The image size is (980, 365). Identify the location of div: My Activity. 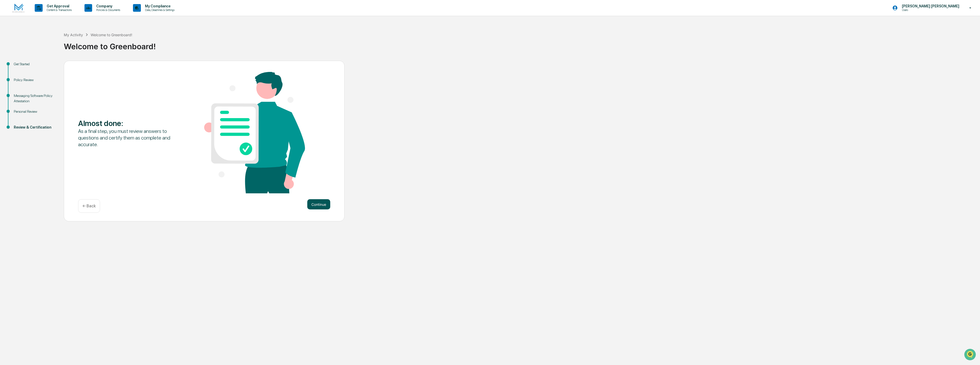
(73, 34).